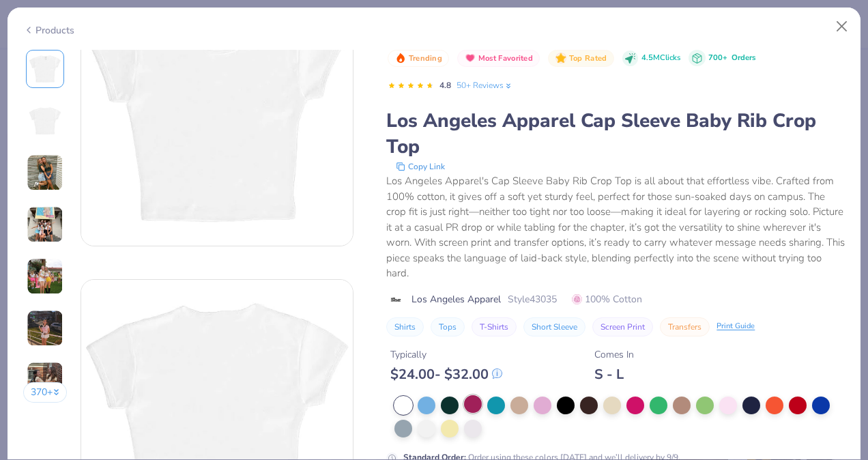  Describe the element at coordinates (615, 134) in the screenshot. I see `div: Los Angeles Apparel Cap Sleeve Baby Rib Crop Top` at that location.